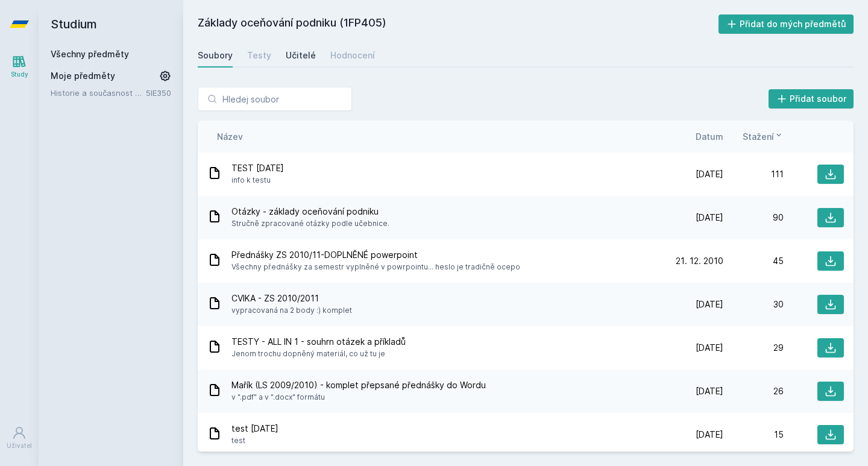  What do you see at coordinates (758, 136) in the screenshot?
I see `span: Stažení` at bounding box center [758, 136].